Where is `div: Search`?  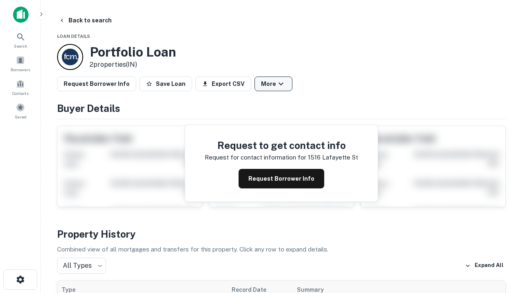
div: Search is located at coordinates (20, 40).